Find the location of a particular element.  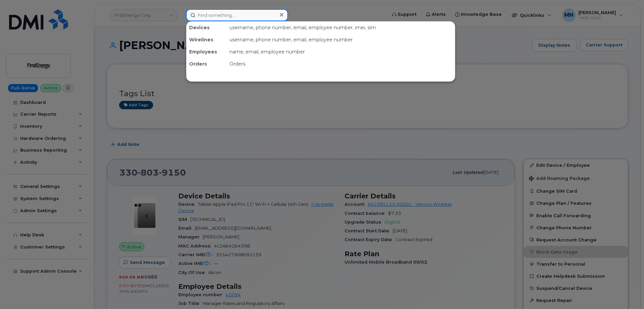

div: username, phone number, email, employee number, imei, sim is located at coordinates (341, 28).